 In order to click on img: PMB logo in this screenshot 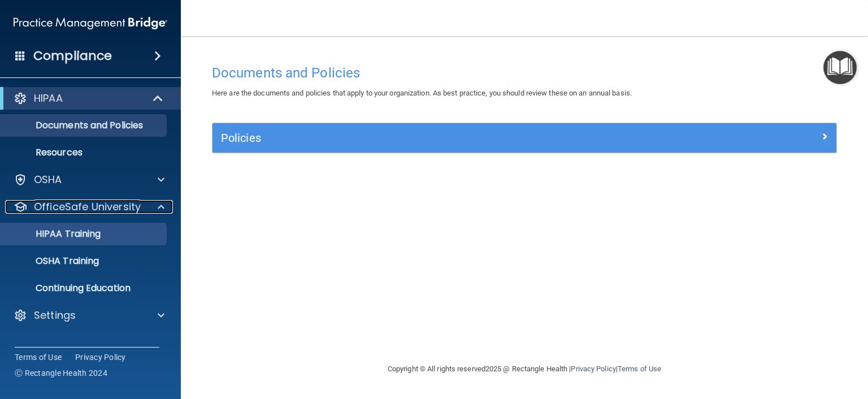, I will do `click(91, 23)`.